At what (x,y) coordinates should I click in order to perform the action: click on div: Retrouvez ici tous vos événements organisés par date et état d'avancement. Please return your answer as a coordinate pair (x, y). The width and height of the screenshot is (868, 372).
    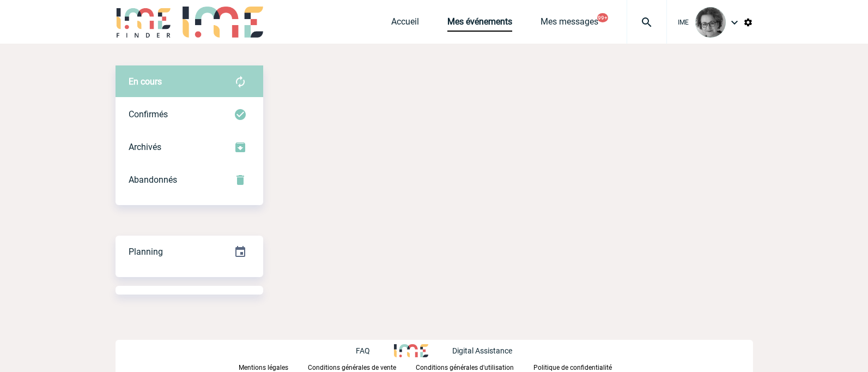
    Looking at the image, I should click on (189, 252).